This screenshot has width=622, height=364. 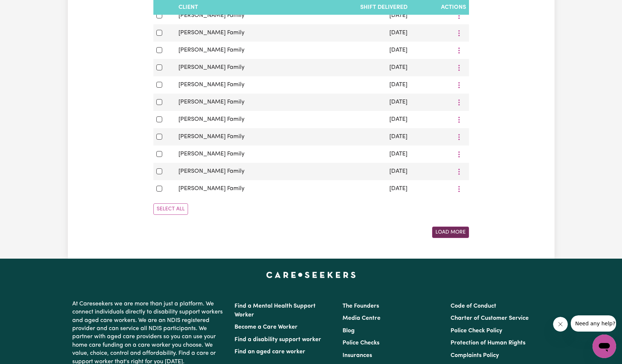 What do you see at coordinates (270, 351) in the screenshot?
I see `a: Find an aged care worker` at bounding box center [270, 351].